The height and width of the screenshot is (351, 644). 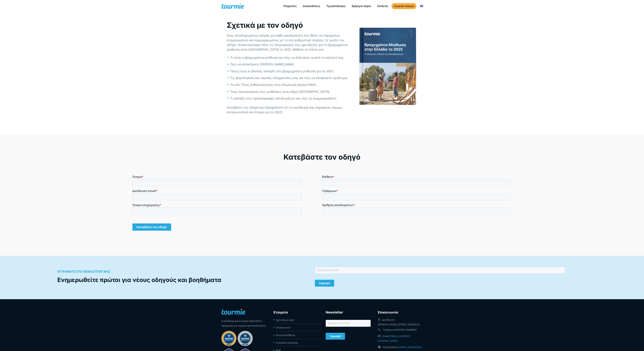 What do you see at coordinates (311, 6) in the screenshot?
I see `a: Διασυνδέσεις` at bounding box center [311, 6].